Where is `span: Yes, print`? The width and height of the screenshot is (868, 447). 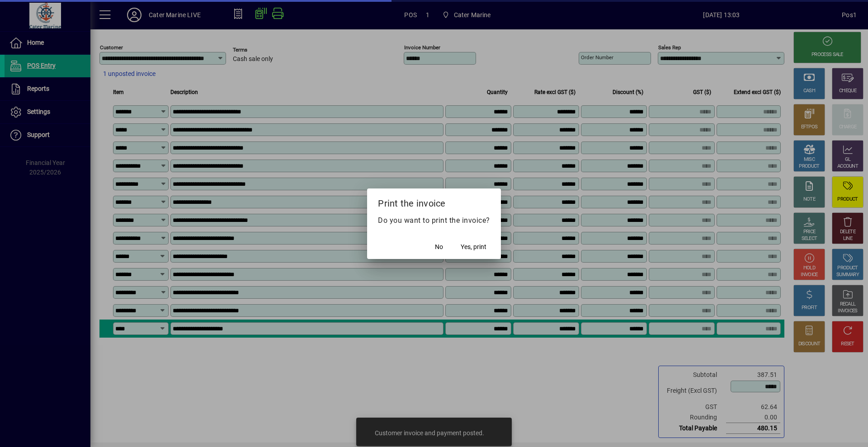
span: Yes, print is located at coordinates (473, 247).